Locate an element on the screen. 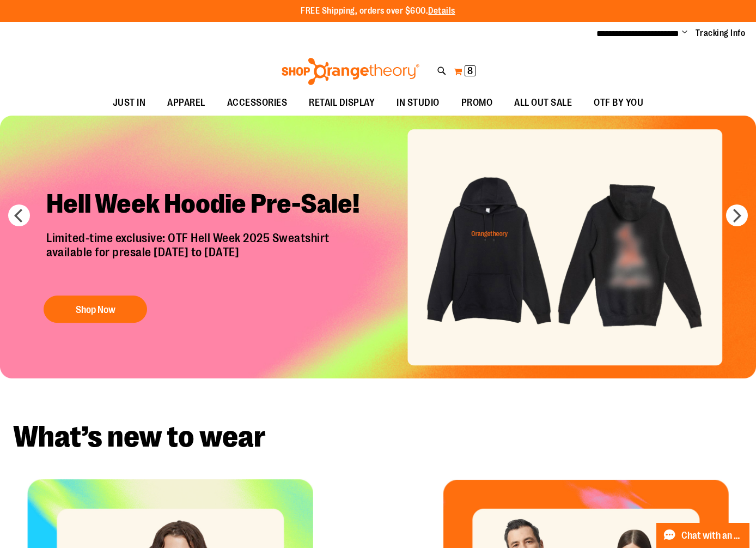  span: ALL OUT SALE is located at coordinates (544, 102).